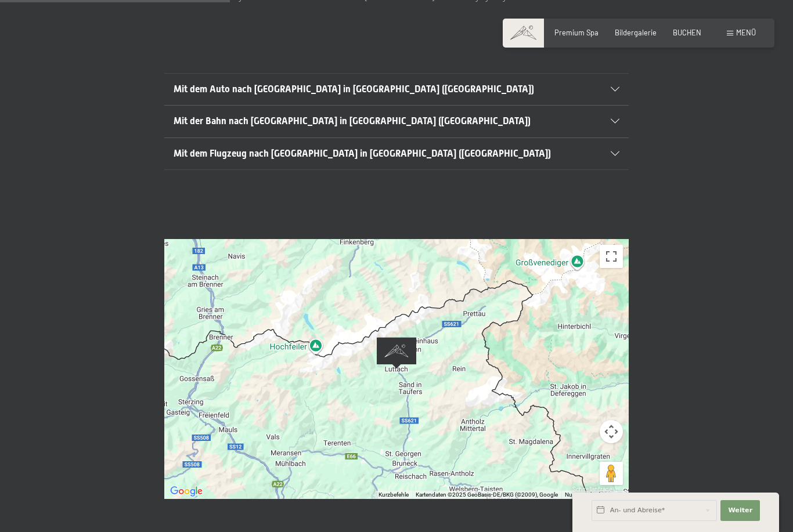  Describe the element at coordinates (611, 432) in the screenshot. I see `button: Kamerasteuerung für die Karte` at that location.